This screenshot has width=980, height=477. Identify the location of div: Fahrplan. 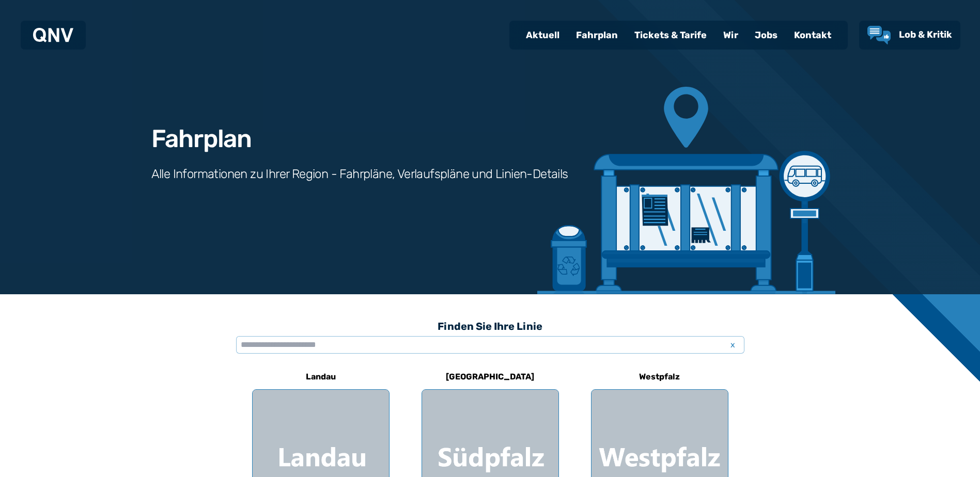
(597, 35).